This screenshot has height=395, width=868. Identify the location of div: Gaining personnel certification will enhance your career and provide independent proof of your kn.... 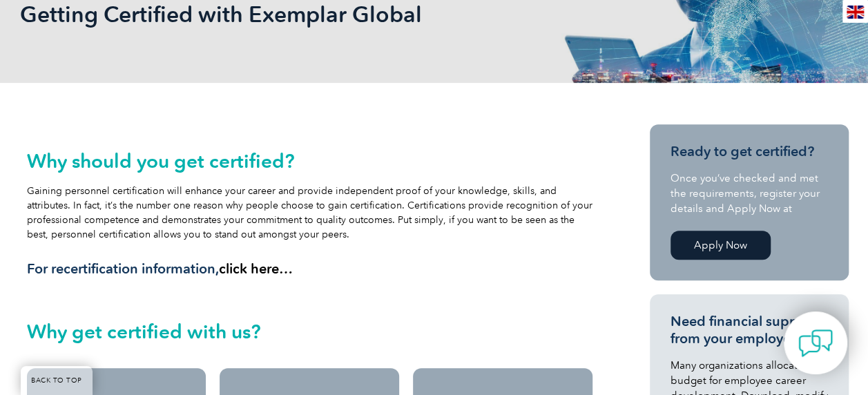
(310, 213).